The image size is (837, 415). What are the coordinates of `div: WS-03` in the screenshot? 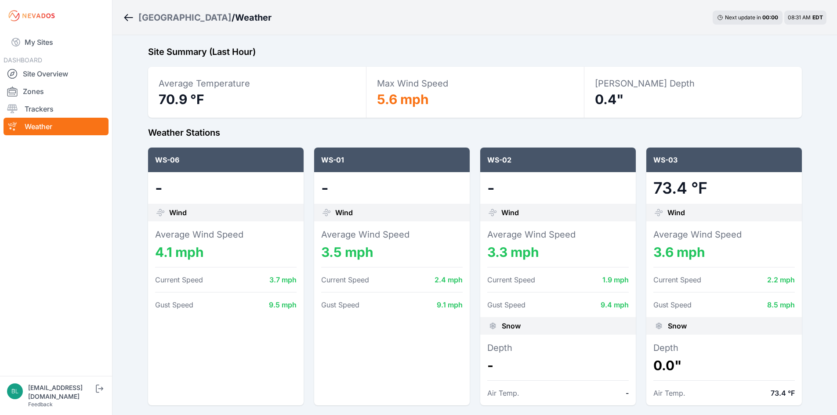 It's located at (724, 160).